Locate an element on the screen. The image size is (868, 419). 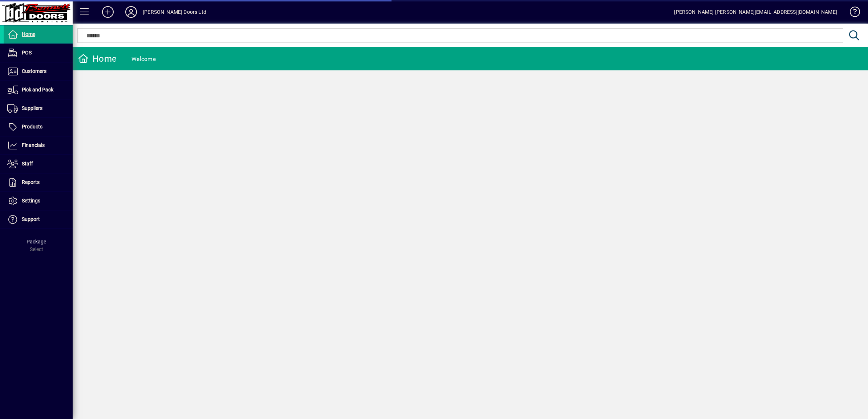
a: Customers is located at coordinates (38, 71).